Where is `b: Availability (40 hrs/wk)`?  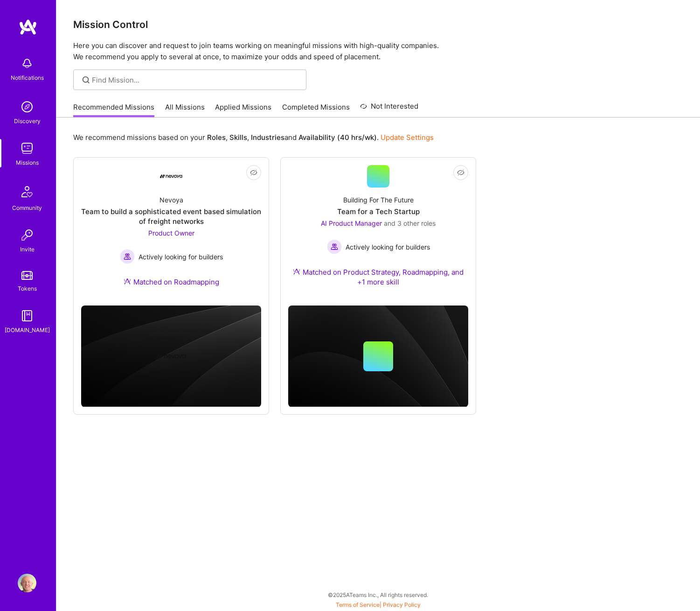
b: Availability (40 hrs/wk) is located at coordinates (338, 137).